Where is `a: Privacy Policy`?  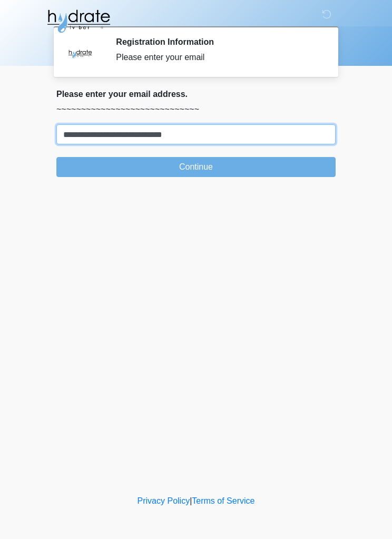 a: Privacy Policy is located at coordinates (164, 501).